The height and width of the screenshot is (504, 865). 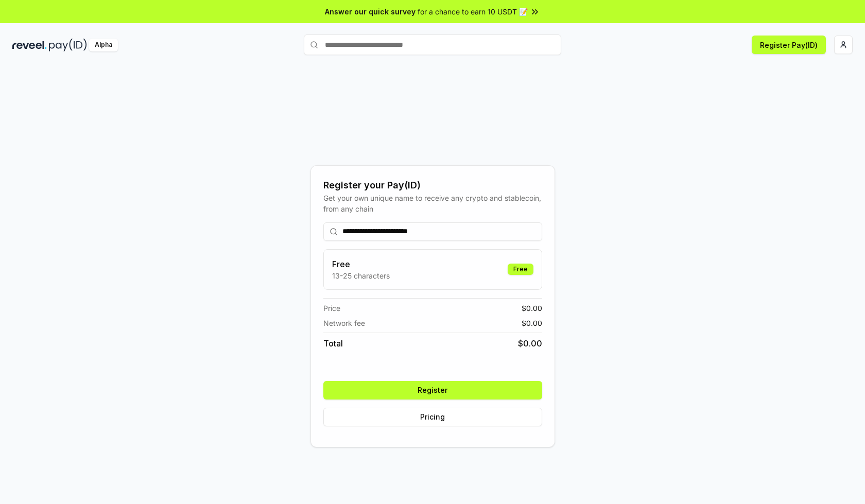 What do you see at coordinates (432, 203) in the screenshot?
I see `div: Get your own unique name to receive any crypto and stablecoin, from any chain` at bounding box center [432, 203].